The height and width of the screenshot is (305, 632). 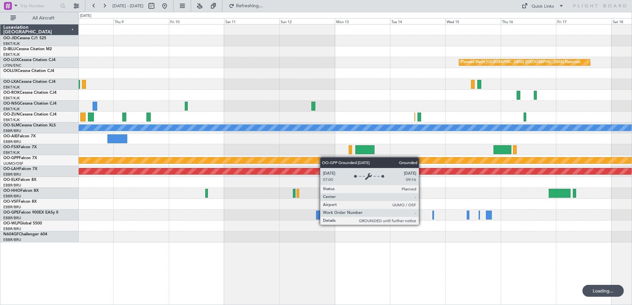 I want to click on span: OO-ROK, so click(x=12, y=93).